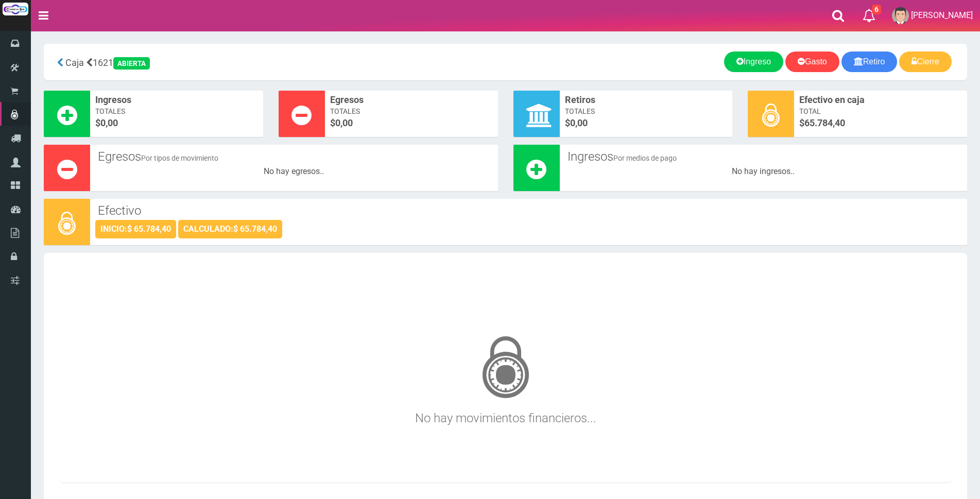  I want to click on h3: Ingresos, so click(764, 157).